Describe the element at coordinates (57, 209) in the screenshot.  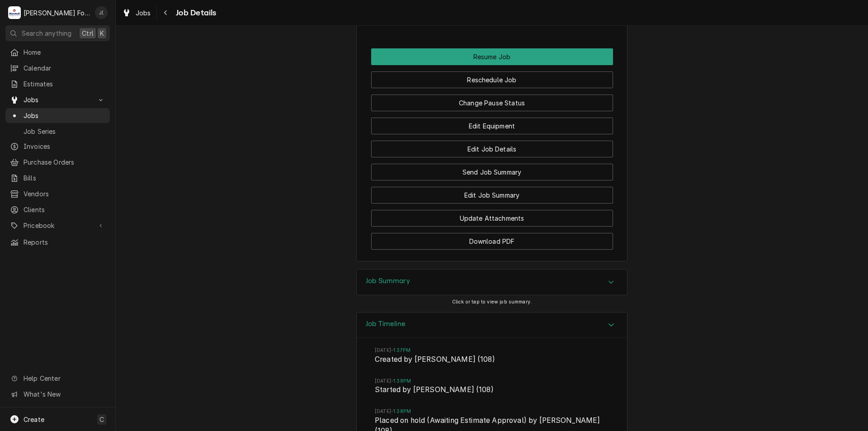
I see `a: Clients` at that location.